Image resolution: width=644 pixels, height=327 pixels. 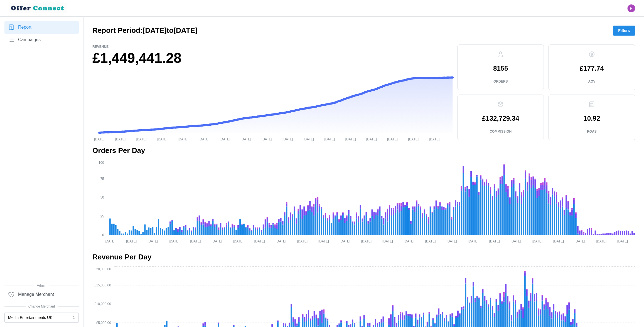 I want to click on p: Revenue, so click(x=272, y=47).